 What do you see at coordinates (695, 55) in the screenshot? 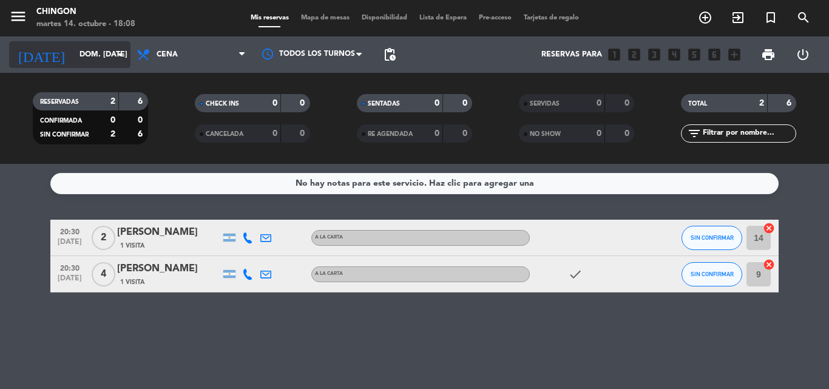
I see `i: looks_5` at bounding box center [695, 55].